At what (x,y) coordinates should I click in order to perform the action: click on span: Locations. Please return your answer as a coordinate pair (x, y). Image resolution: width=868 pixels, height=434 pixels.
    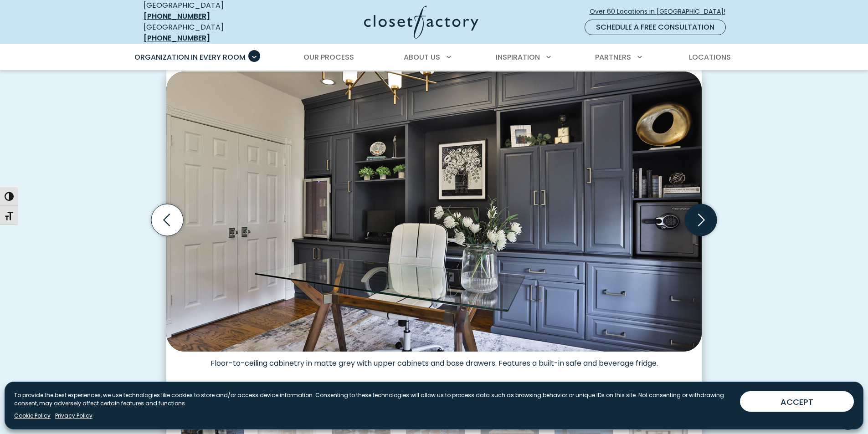
    Looking at the image, I should click on (710, 57).